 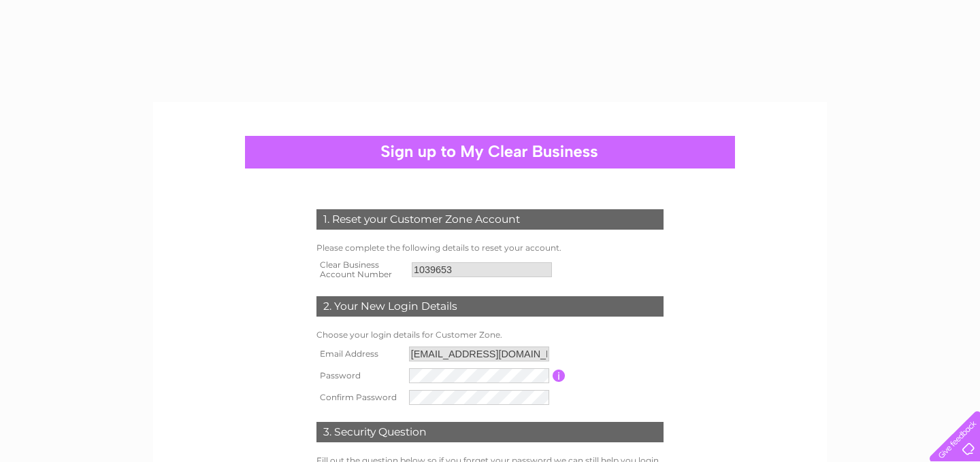 What do you see at coordinates (490, 220) in the screenshot?
I see `div: 1. Reset your Customer Zone Account` at bounding box center [490, 220].